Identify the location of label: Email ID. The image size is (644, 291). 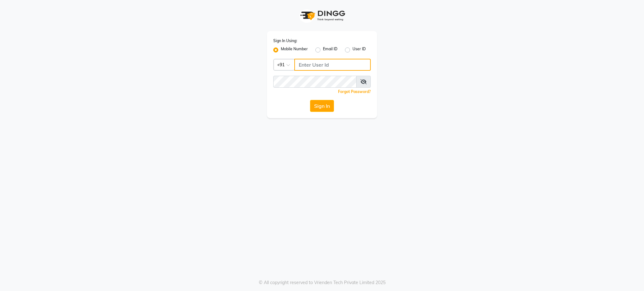
(330, 50).